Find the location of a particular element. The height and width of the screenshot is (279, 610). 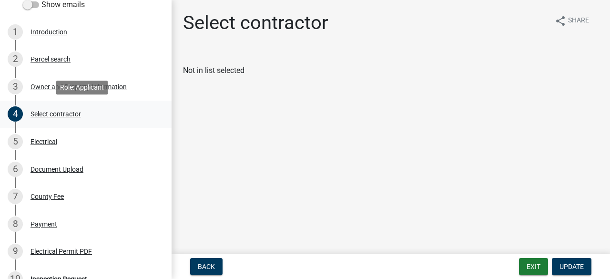

div: Parcel search is located at coordinates (51, 59).